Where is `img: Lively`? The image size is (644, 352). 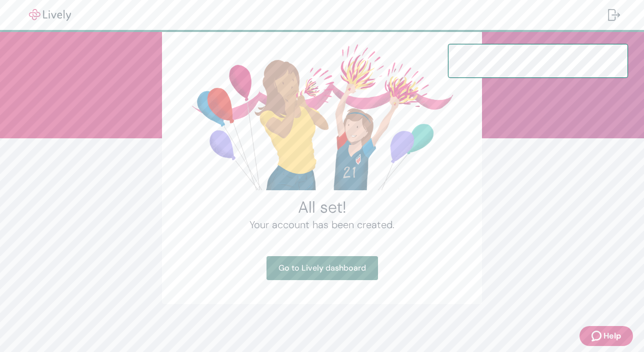
img: Lively is located at coordinates (50, 15).